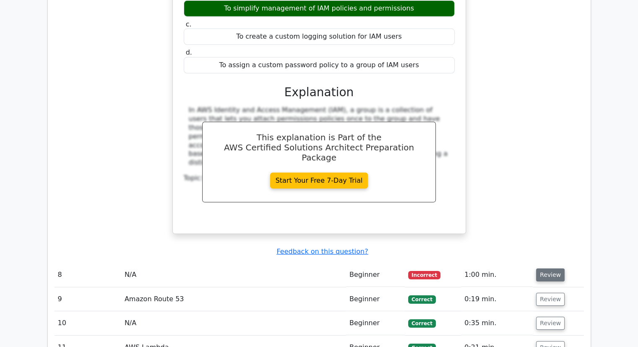 This screenshot has width=638, height=347. I want to click on td: 9, so click(88, 299).